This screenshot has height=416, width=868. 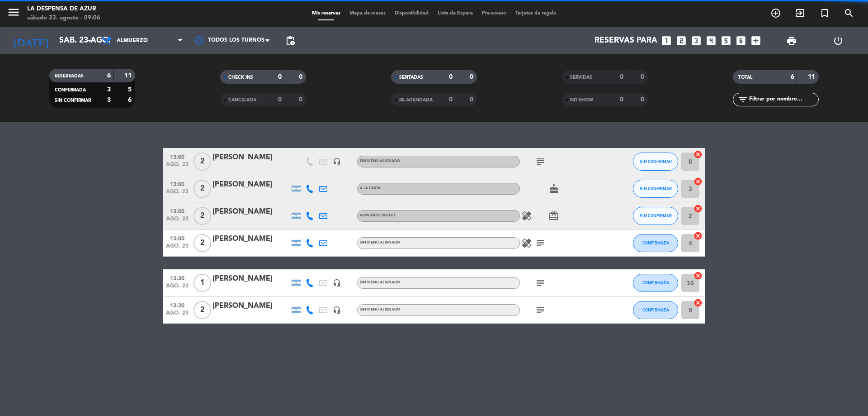 What do you see at coordinates (681, 41) in the screenshot?
I see `i: looks_two` at bounding box center [681, 41].